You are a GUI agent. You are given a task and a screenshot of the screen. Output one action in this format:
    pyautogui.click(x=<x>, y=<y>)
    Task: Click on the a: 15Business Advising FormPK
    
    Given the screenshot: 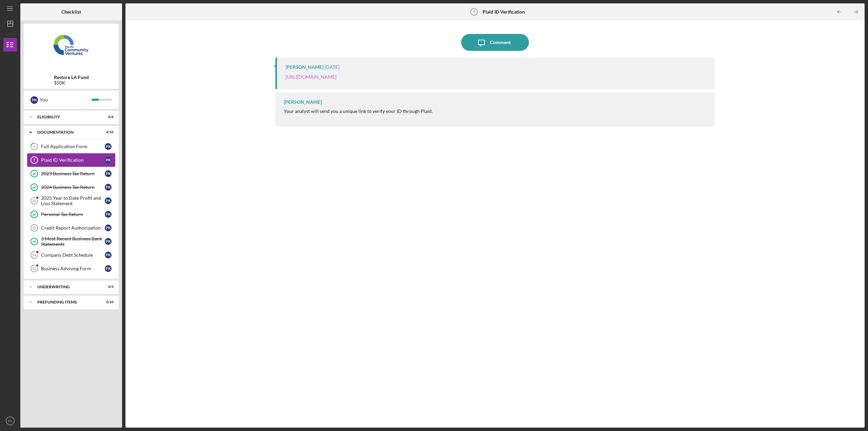 What is the action you would take?
    pyautogui.click(x=71, y=268)
    